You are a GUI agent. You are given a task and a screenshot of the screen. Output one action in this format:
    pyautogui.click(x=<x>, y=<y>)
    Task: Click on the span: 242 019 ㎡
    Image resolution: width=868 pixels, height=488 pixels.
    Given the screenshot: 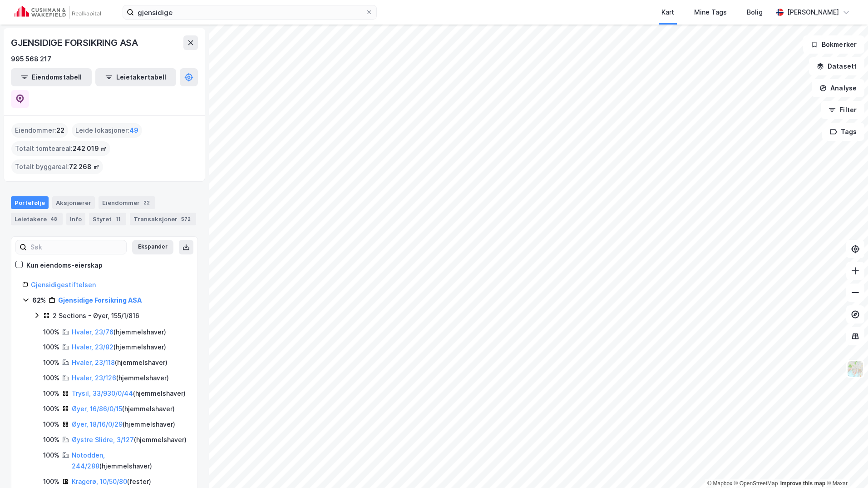 What is the action you would take?
    pyautogui.click(x=90, y=148)
    